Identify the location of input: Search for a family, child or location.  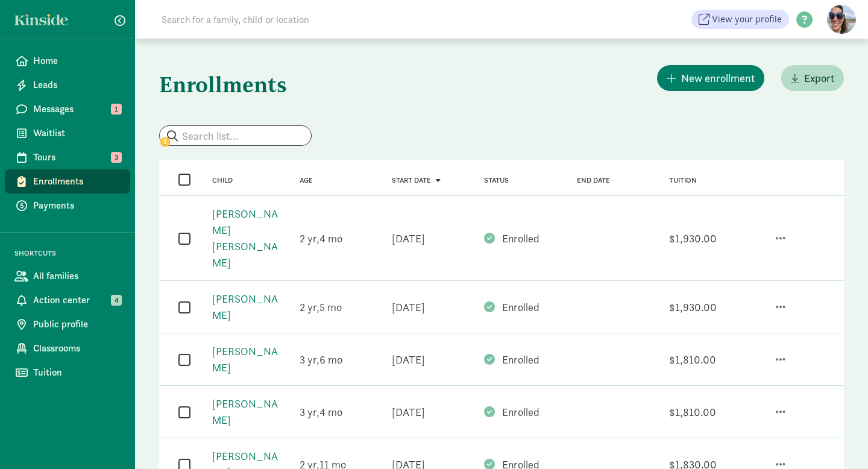
(323, 19).